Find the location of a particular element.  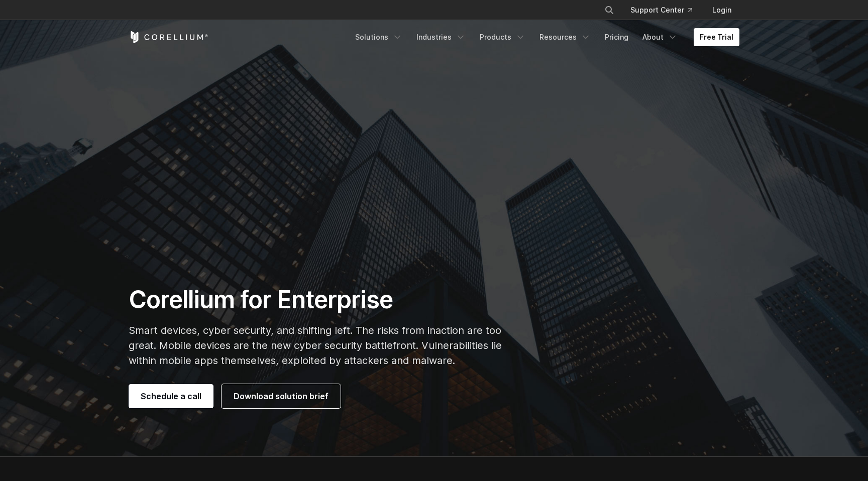

a: Solutions is located at coordinates (378, 37).